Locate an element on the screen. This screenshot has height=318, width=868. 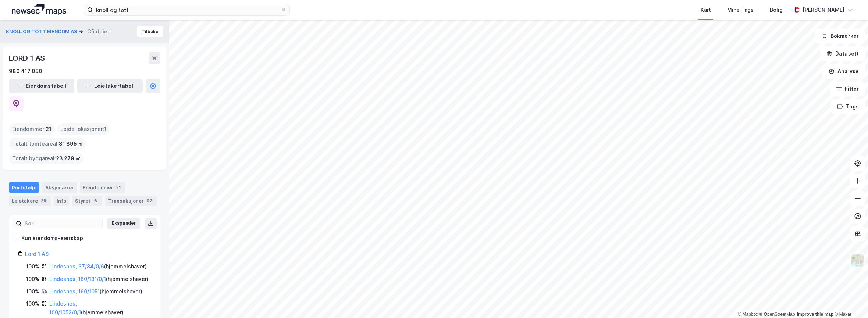
a: Lord 1 AS is located at coordinates (37, 254).